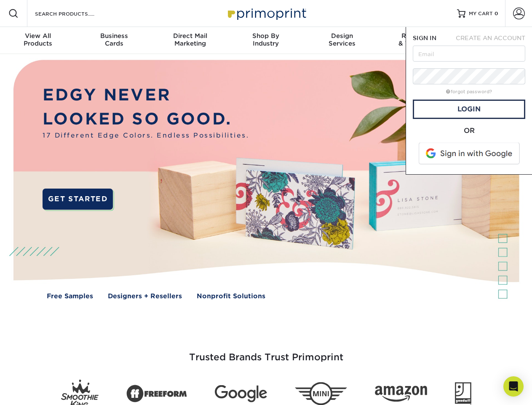 Image resolution: width=532 pixels, height=405 pixels. What do you see at coordinates (266, 36) in the screenshot?
I see `span: Shop By` at bounding box center [266, 36].